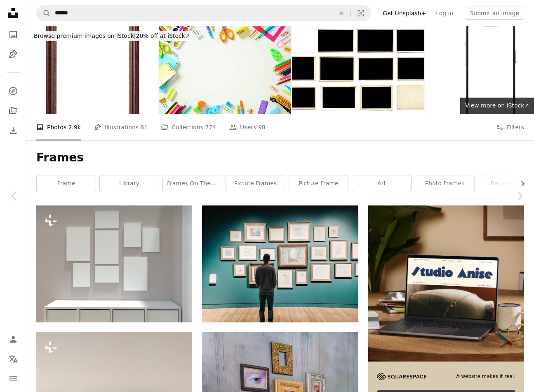 The width and height of the screenshot is (534, 392). I want to click on span: Browse premium images on iStock |, so click(85, 36).